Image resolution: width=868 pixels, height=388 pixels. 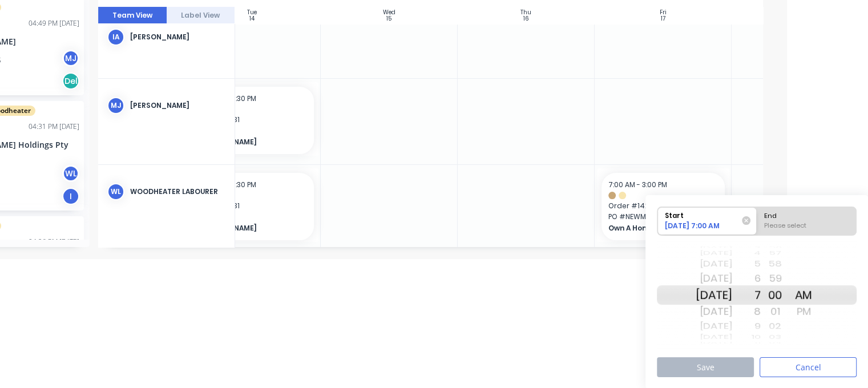 What do you see at coordinates (663, 206) in the screenshot?
I see `span: Order # 1429` at bounding box center [663, 206].